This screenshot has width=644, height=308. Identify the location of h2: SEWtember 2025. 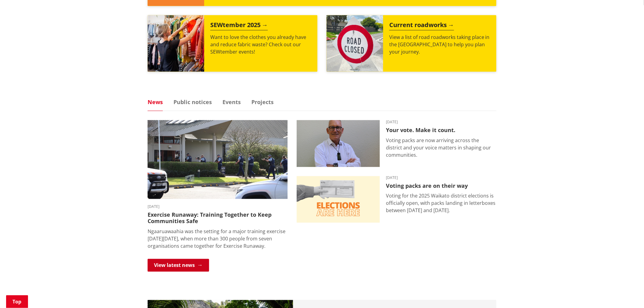
(239, 26).